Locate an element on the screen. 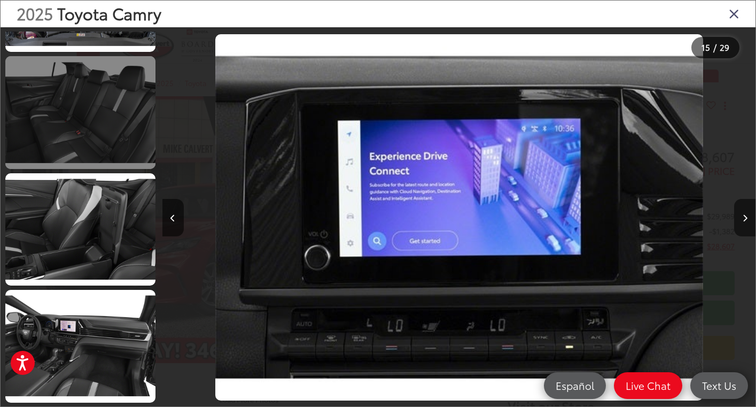 The width and height of the screenshot is (756, 407). span: Toyota Camry is located at coordinates (109, 13).